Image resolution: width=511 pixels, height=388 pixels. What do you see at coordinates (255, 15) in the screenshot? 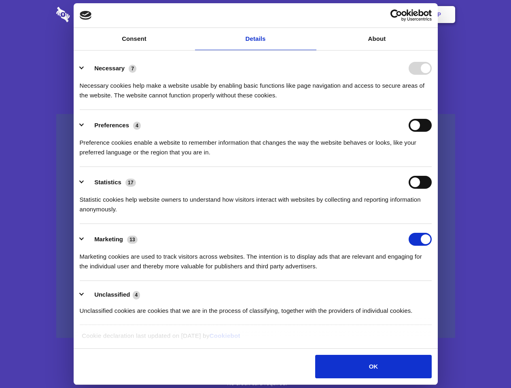
I see `a: Pricing` at bounding box center [255, 15].